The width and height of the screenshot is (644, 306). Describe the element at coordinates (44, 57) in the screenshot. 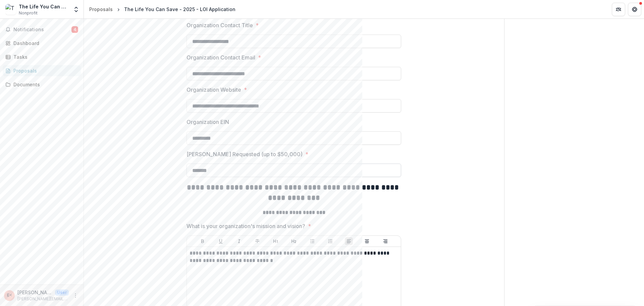

I see `div: Tasks` at that location.